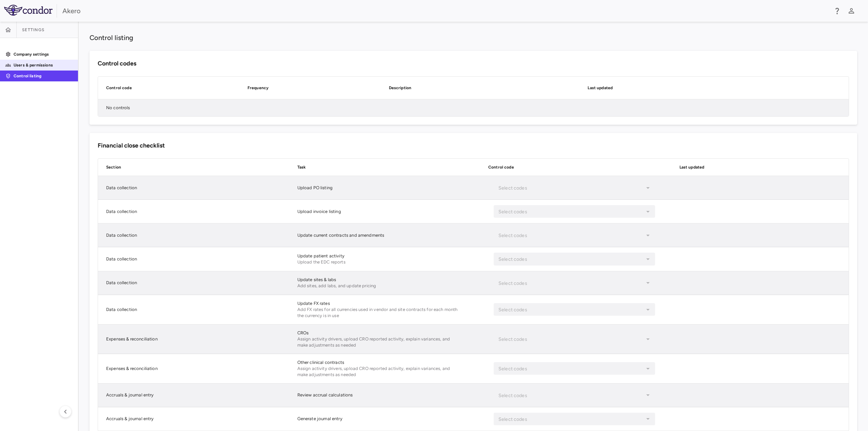  I want to click on p: Update current contracts and amendments, so click(340, 235).